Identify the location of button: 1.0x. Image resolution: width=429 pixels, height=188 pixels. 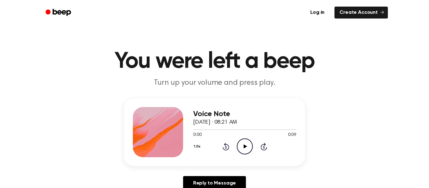
(198, 147).